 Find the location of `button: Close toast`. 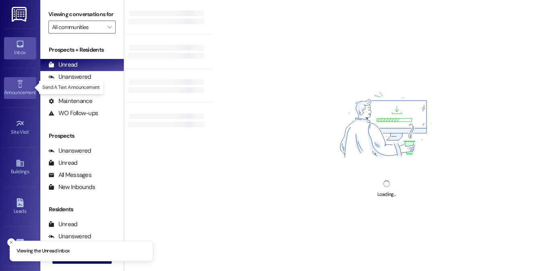

button: Close toast is located at coordinates (11, 242).